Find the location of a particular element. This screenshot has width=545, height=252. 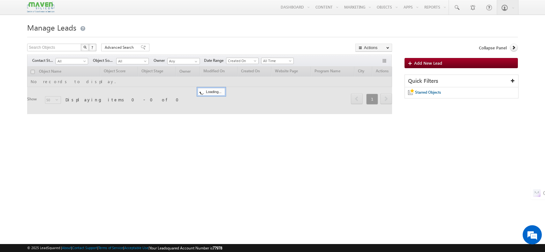

span: Created On is located at coordinates (241, 61).